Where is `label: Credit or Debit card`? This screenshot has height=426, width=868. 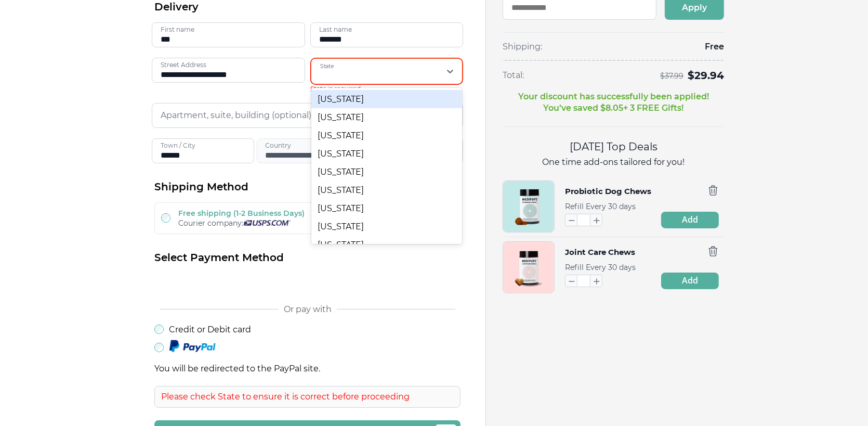
label: Credit or Debit card is located at coordinates (210, 330).